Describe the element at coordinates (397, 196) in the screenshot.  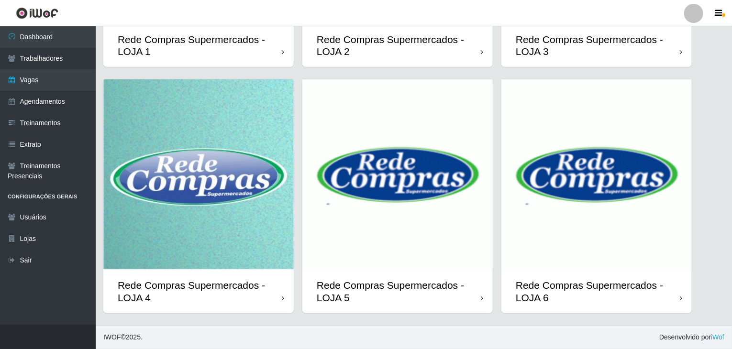
I see `a: Rede Compras Supermercados - LOJA 5` at that location.